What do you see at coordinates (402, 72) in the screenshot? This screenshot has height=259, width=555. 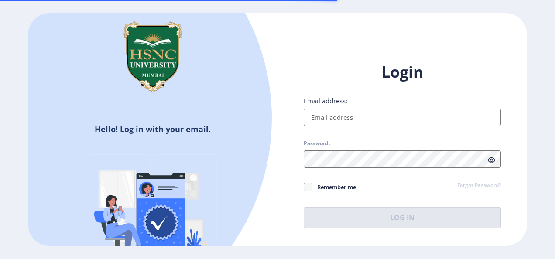 I see `h1: Login` at bounding box center [402, 72].